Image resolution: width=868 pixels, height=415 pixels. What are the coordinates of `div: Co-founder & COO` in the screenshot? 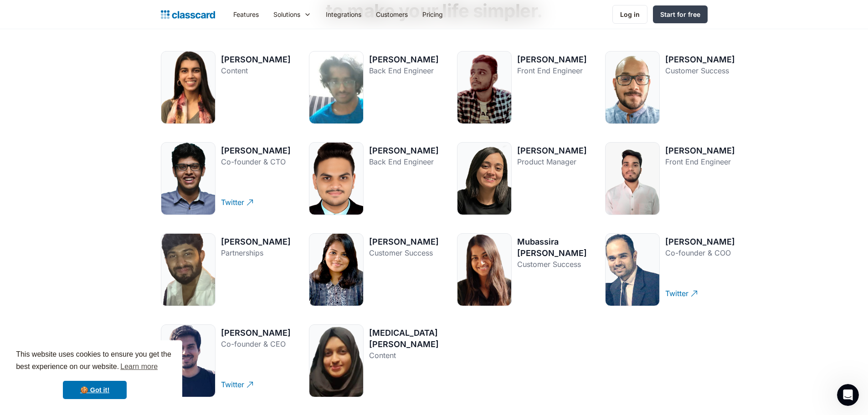 It's located at (699, 253).